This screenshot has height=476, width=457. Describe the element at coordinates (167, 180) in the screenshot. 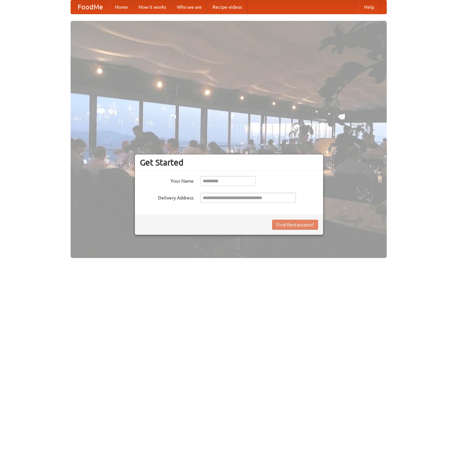

I see `label: Your Name` at that location.